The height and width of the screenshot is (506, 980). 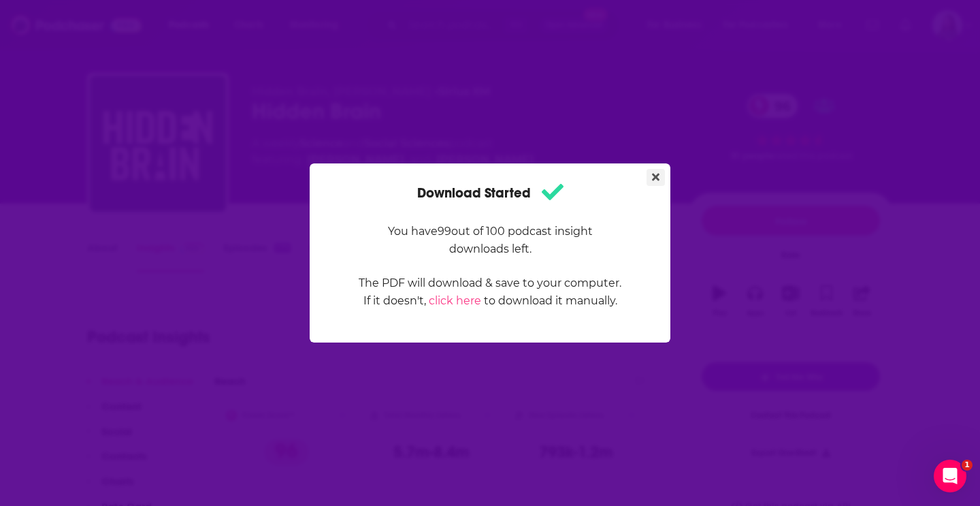 I want to click on p: The PDF will download & save to your computer. If it doesn't, to download it manually., so click(x=490, y=292).